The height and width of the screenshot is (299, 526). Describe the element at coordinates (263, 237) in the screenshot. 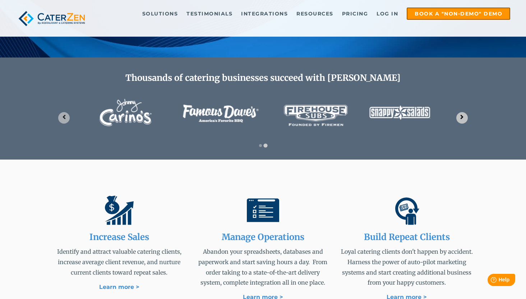

I see `h2: Manage Operations` at that location.